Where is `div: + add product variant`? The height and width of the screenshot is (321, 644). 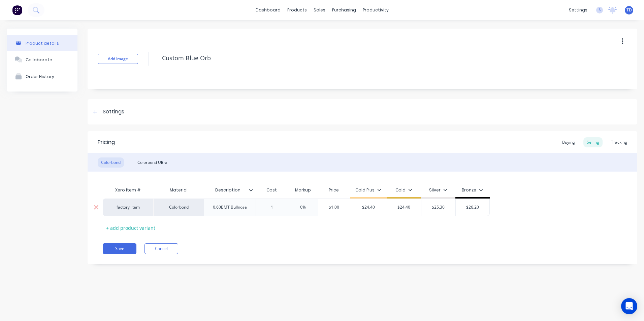
div: + add product variant is located at coordinates (131, 228).